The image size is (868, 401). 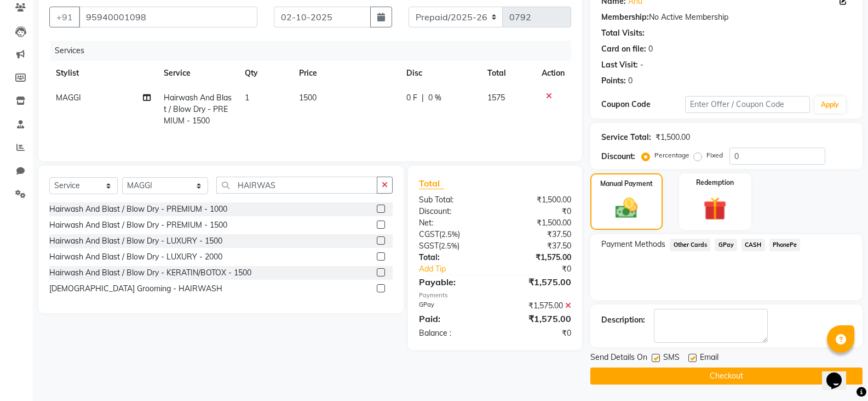 I want to click on span: 1500, so click(x=307, y=97).